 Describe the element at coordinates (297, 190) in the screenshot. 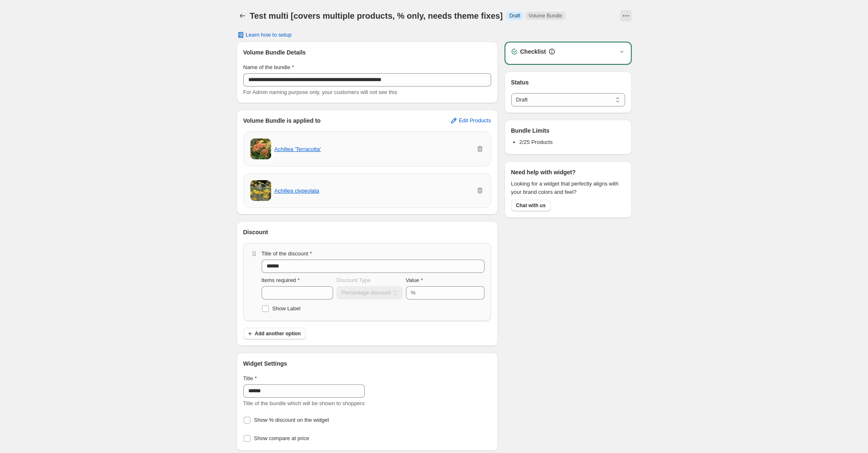

I see `button: Achillea clypeolata` at that location.